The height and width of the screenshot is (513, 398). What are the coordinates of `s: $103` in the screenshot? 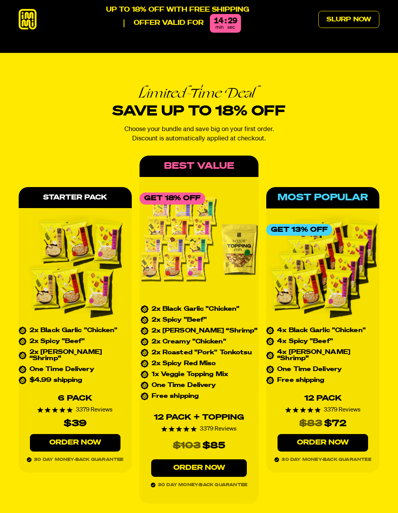 It's located at (187, 446).